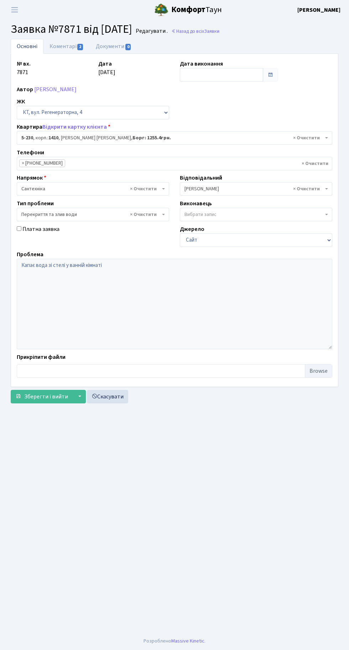 This screenshot has height=650, width=349. I want to click on label: Виконавець, so click(196, 203).